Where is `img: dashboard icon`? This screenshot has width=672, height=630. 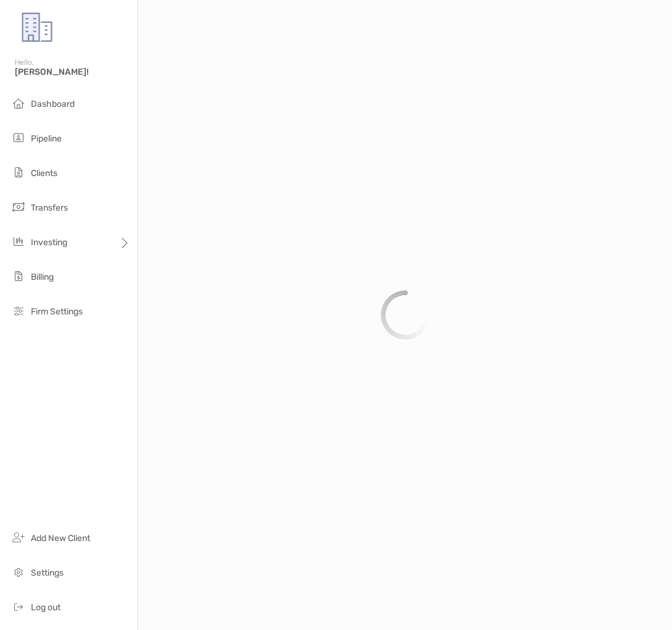
img: dashboard icon is located at coordinates (19, 103).